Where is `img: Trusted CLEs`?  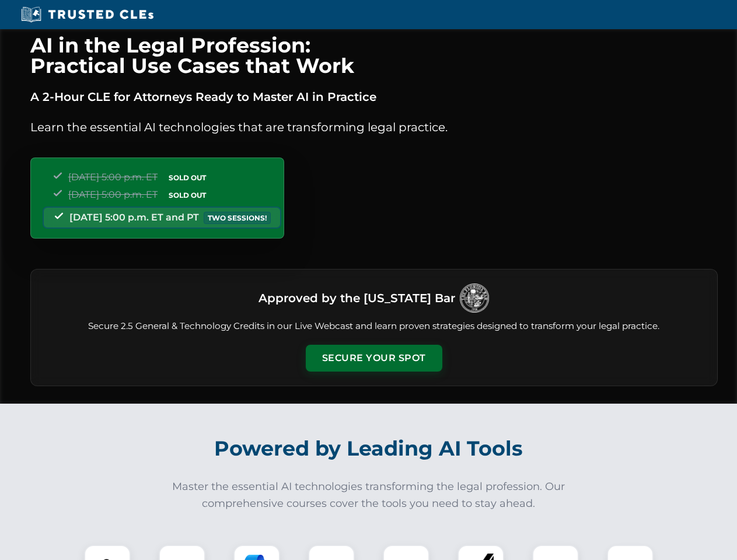 img: Trusted CLEs is located at coordinates (87, 14).